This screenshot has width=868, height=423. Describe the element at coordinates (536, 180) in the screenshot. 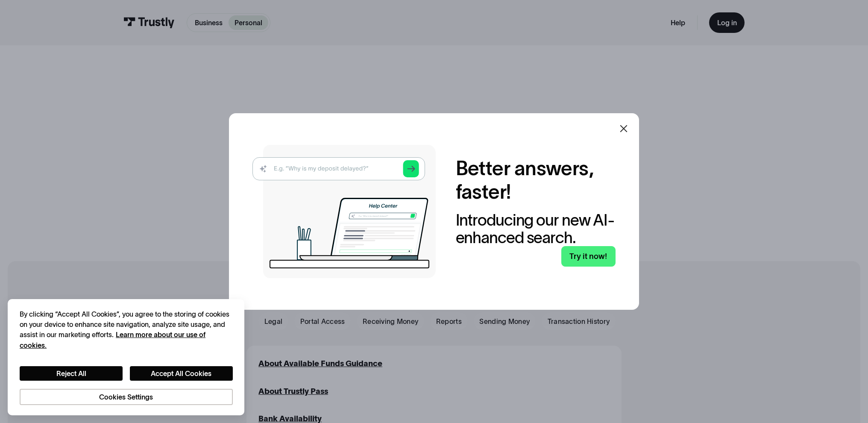

I see `h2: Better answers, faster!` at that location.